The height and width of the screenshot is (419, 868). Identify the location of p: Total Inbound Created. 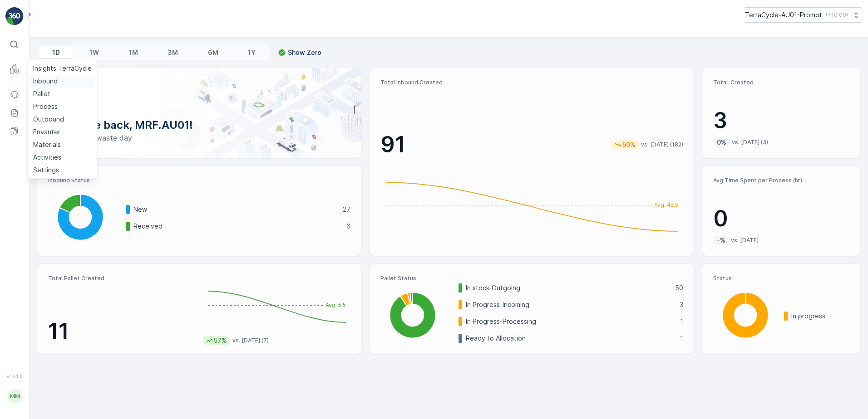
(531, 83).